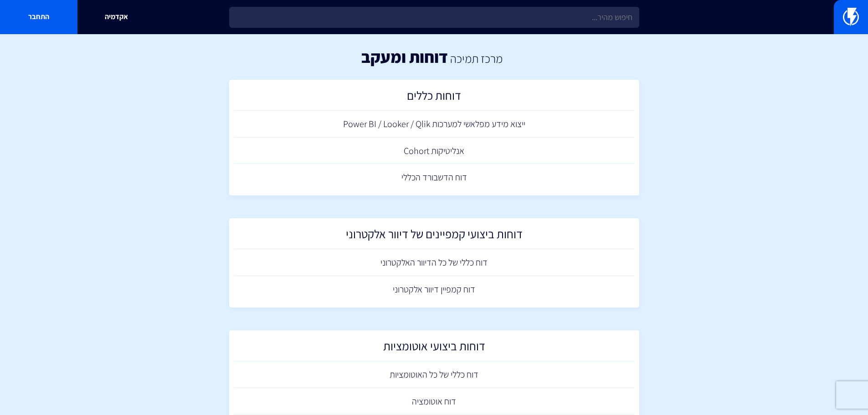  What do you see at coordinates (434, 289) in the screenshot?
I see `a: דוח קמפיין דיוור אלקטרוני` at bounding box center [434, 289].